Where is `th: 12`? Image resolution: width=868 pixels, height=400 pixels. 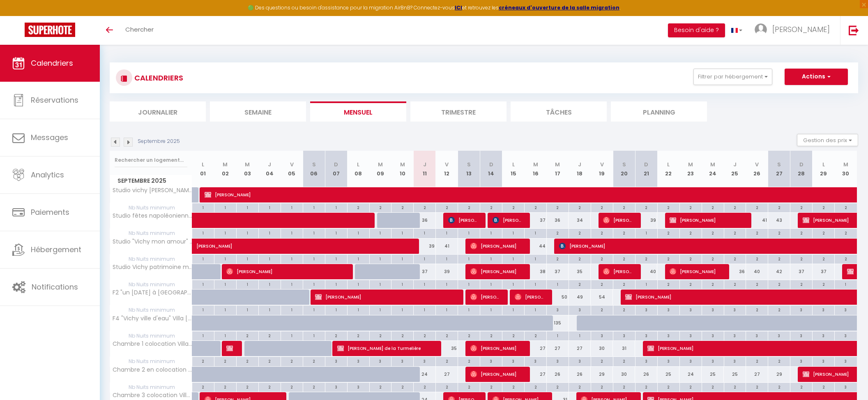
th: 12 is located at coordinates (446, 169).